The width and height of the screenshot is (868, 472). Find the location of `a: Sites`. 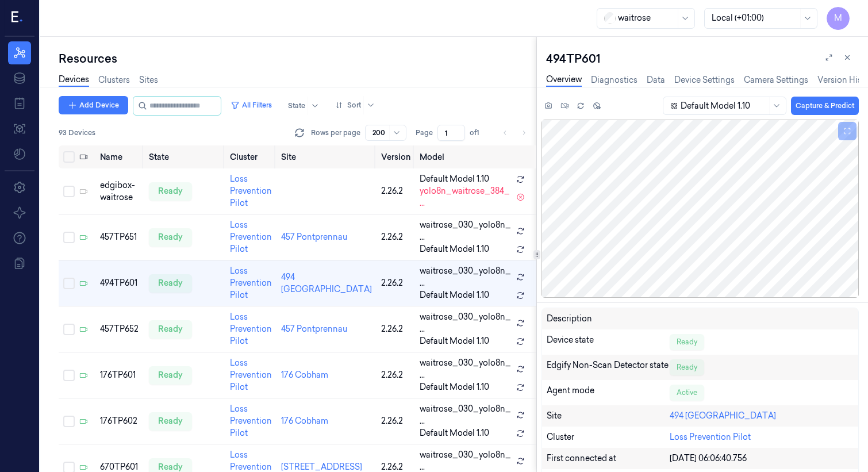

a: Sites is located at coordinates (148, 80).